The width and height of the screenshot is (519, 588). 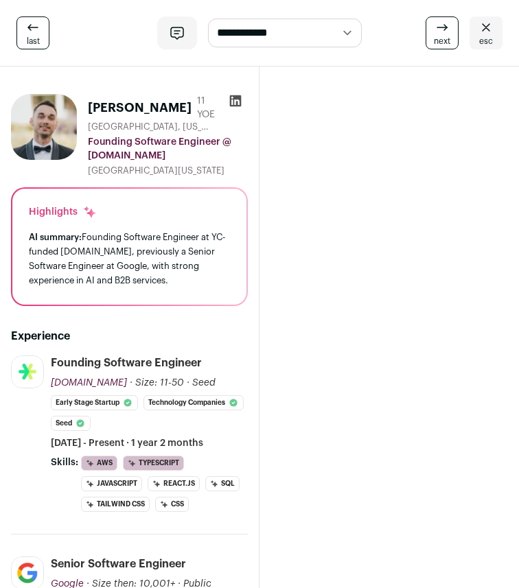 What do you see at coordinates (118, 564) in the screenshot?
I see `div: Senior Software Engineer` at bounding box center [118, 564].